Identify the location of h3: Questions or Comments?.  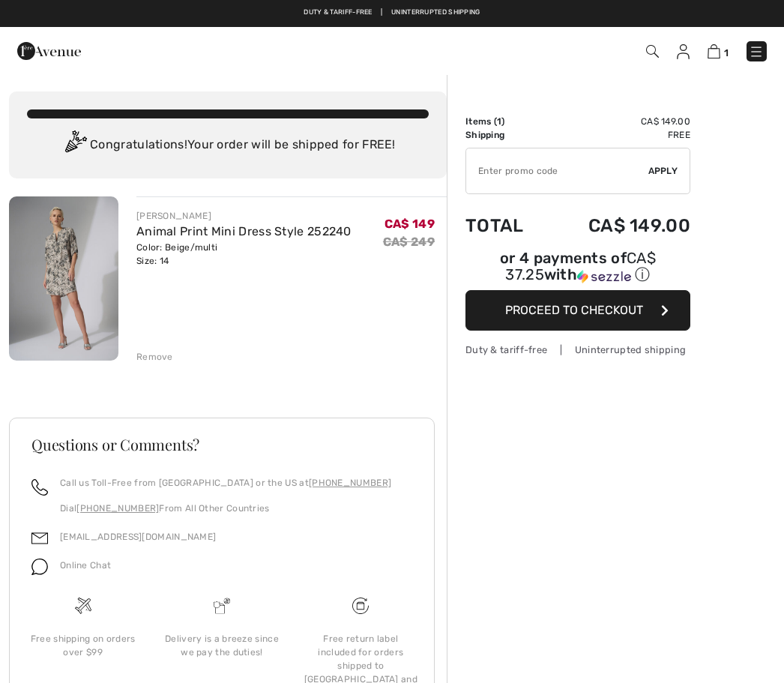
(222, 444).